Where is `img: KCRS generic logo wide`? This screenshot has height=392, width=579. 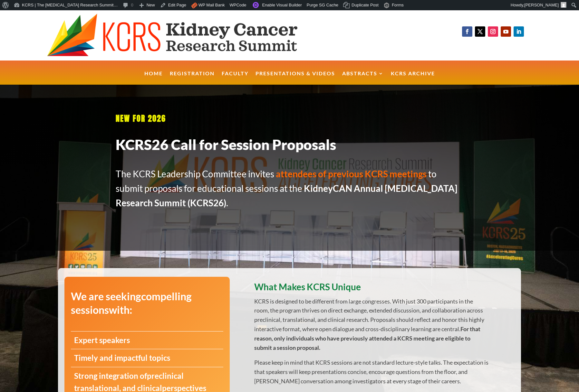
img: KCRS generic logo wide is located at coordinates (188, 35).